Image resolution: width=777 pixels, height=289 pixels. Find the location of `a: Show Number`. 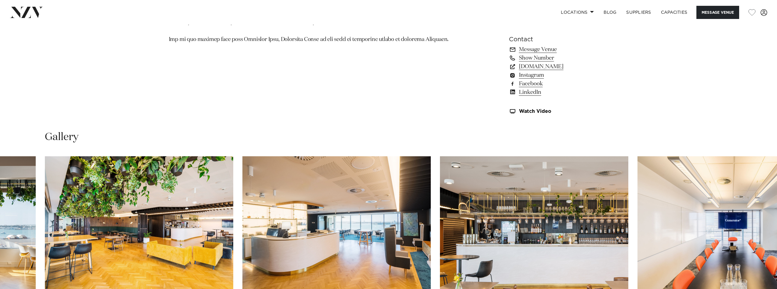

a: Show Number is located at coordinates (559, 58).